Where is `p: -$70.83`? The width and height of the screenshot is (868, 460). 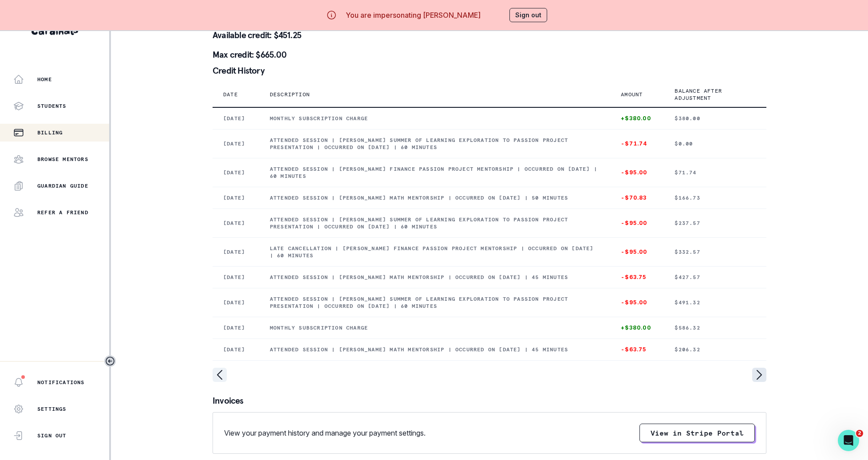 p: -$70.83 is located at coordinates (637, 198).